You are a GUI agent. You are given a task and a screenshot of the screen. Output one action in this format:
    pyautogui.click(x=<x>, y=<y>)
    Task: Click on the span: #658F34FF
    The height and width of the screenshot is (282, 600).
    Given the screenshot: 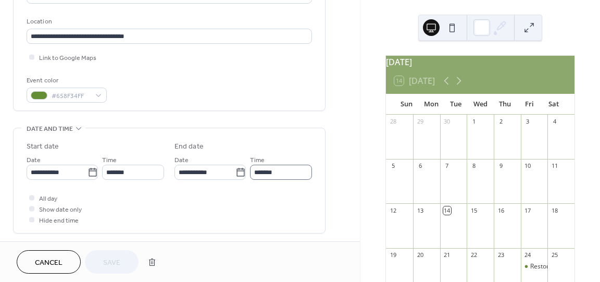 What is the action you would take?
    pyautogui.click(x=71, y=96)
    